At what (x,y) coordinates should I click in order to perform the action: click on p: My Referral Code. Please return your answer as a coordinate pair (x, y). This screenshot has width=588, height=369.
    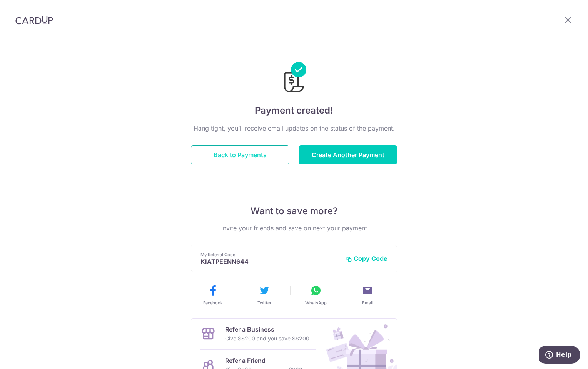
    Looking at the image, I should click on (270, 255).